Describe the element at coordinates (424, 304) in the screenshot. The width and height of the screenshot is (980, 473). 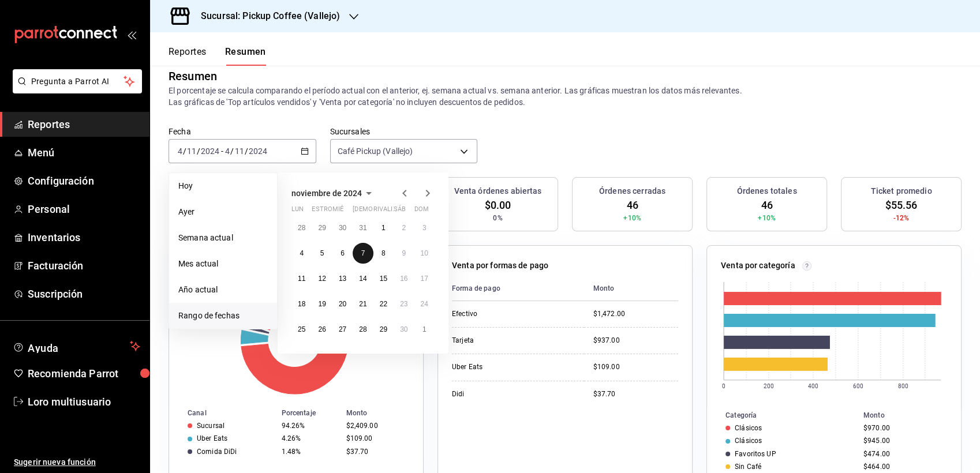
I see `abbr: 24 de noviembre de 2024` at that location.